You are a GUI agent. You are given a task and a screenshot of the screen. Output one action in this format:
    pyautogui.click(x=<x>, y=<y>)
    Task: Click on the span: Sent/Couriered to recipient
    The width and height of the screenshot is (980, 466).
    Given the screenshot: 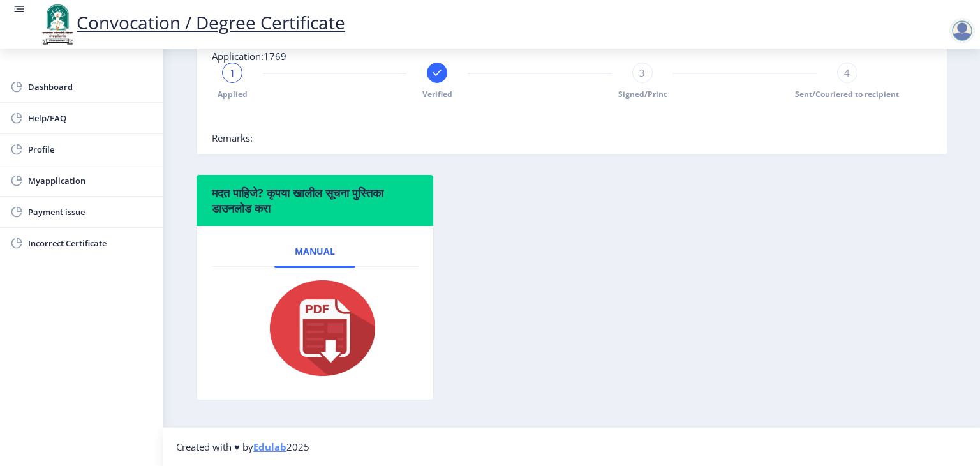 What is the action you would take?
    pyautogui.click(x=847, y=94)
    